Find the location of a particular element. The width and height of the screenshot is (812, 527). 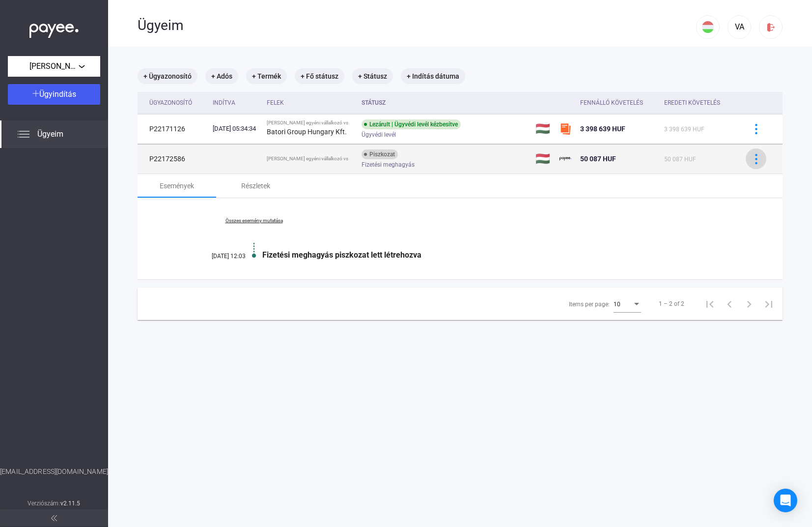

span: Ügyindítás is located at coordinates (58, 94).